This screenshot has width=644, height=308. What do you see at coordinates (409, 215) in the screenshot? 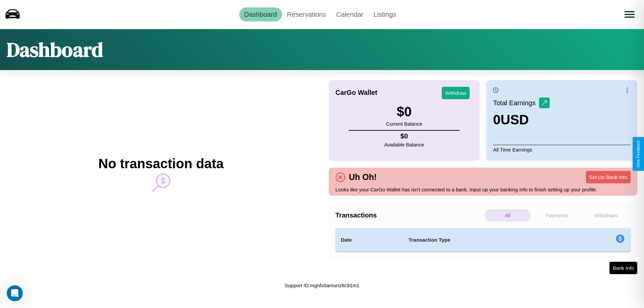
I see `h4: Transactions` at bounding box center [409, 215].